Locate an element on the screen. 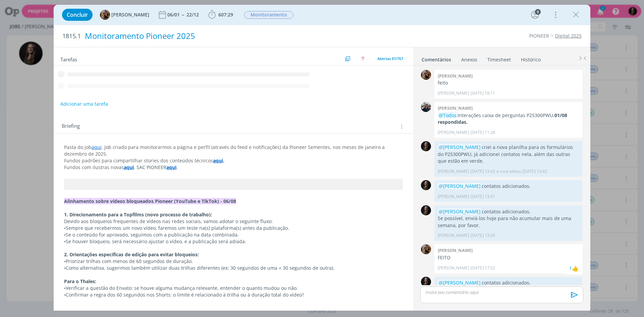 The height and width of the screenshot is (317, 644). p: Interações caixa de perguntas P25300PWU, is located at coordinates (508, 119).